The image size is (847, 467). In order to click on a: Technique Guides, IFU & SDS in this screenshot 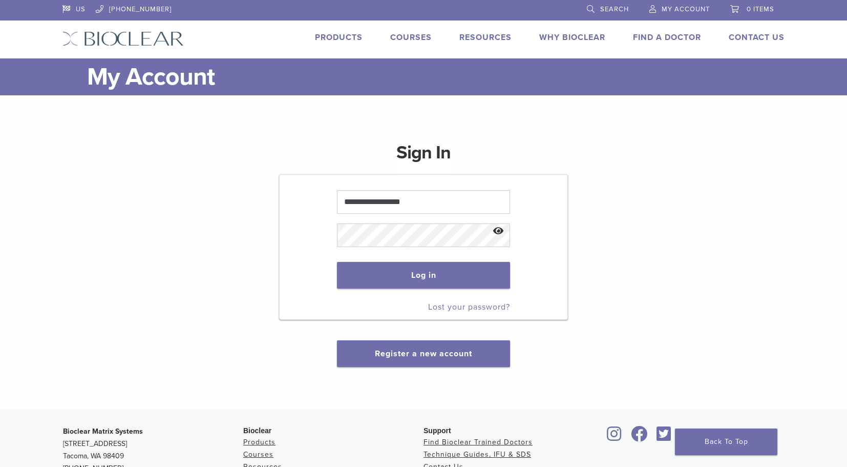, I will do `click(477, 454)`.